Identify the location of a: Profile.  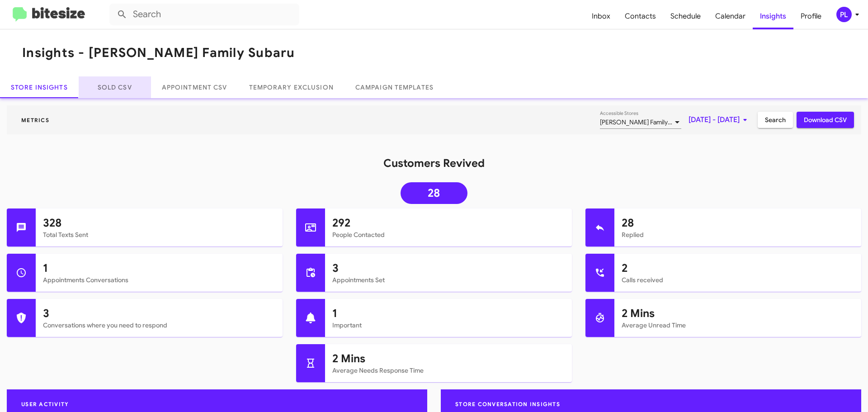
(811, 16).